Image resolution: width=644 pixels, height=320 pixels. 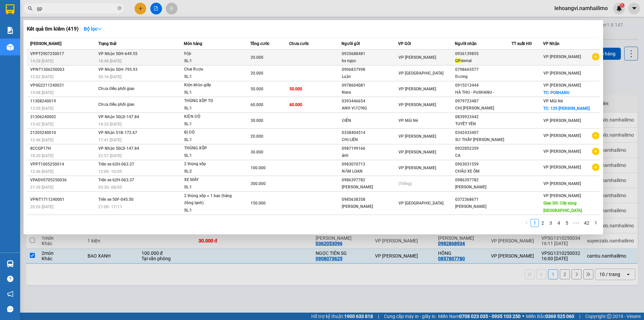 What do you see at coordinates (465, 44) in the screenshot?
I see `span: Người nhận` at bounding box center [465, 44].